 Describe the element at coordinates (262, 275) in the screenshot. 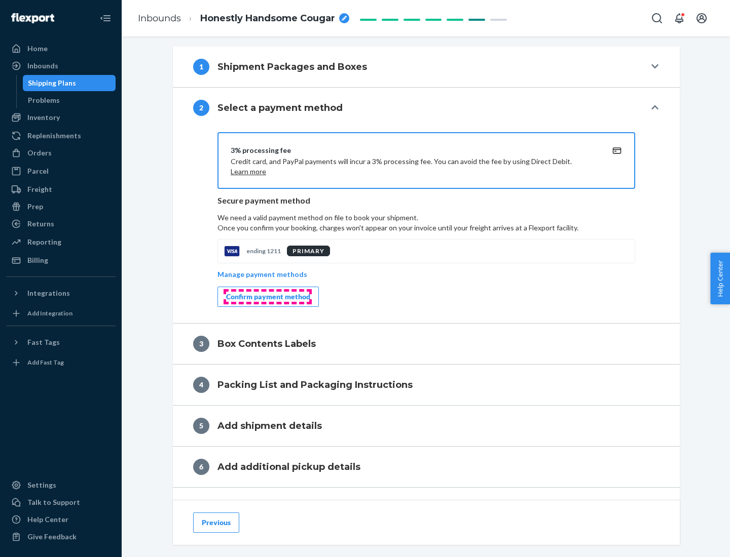

I see `p: Manage payment methods` at that location.